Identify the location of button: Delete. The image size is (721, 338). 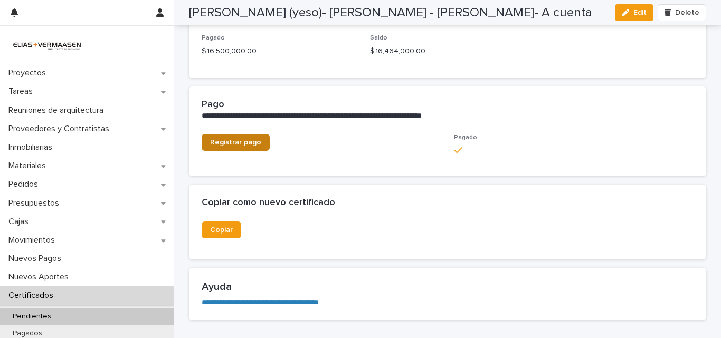
(681, 13).